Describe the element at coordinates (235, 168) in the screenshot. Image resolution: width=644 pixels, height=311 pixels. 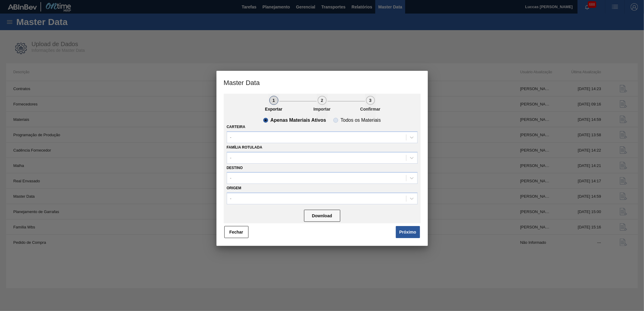
I see `label: Destino` at that location.